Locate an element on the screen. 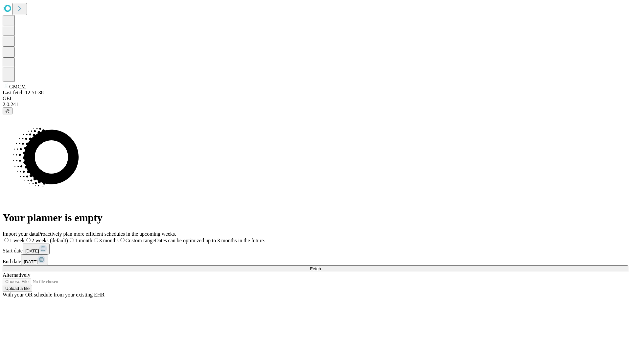 Image resolution: width=631 pixels, height=355 pixels. span: Dates can be optimized up to 3 months in the future. is located at coordinates (210, 240).